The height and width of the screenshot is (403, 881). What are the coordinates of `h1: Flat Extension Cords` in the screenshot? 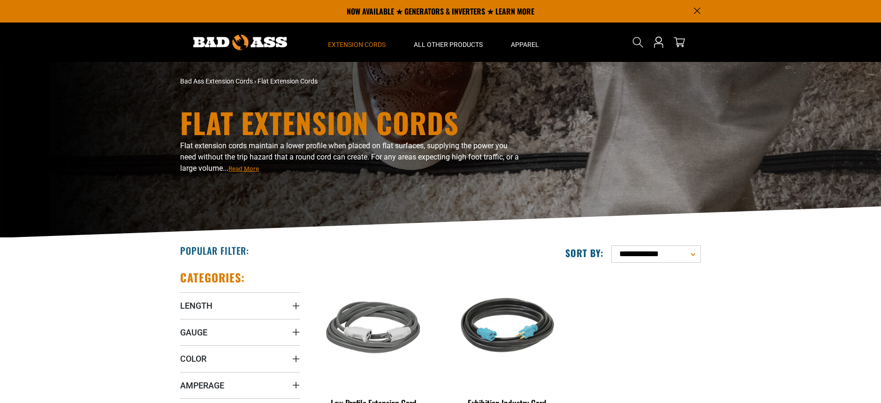 It's located at (352, 122).